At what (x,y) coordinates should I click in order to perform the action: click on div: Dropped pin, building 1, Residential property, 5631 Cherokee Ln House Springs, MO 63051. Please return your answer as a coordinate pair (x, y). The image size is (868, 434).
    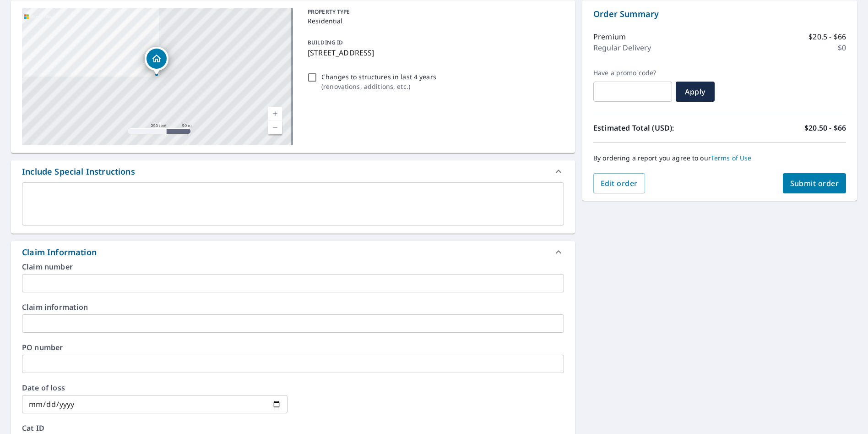
    Looking at the image, I should click on (157, 61).